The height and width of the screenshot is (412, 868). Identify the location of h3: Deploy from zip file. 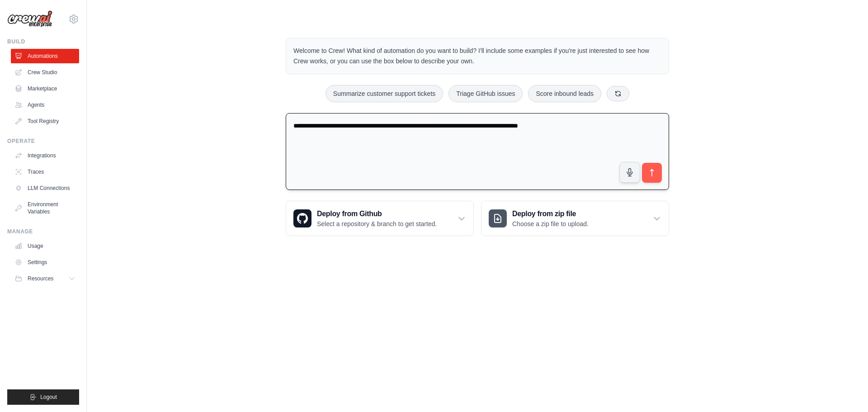
(550, 214).